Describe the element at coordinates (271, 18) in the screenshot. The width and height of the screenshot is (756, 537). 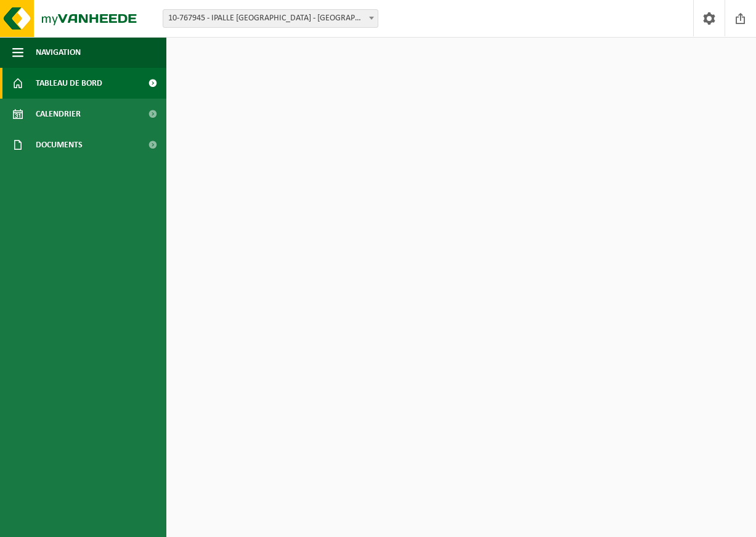
I see `span: 10-767945 - IPALLE FRASNES - FRASNES-LEZ-BUISSENAL` at that location.